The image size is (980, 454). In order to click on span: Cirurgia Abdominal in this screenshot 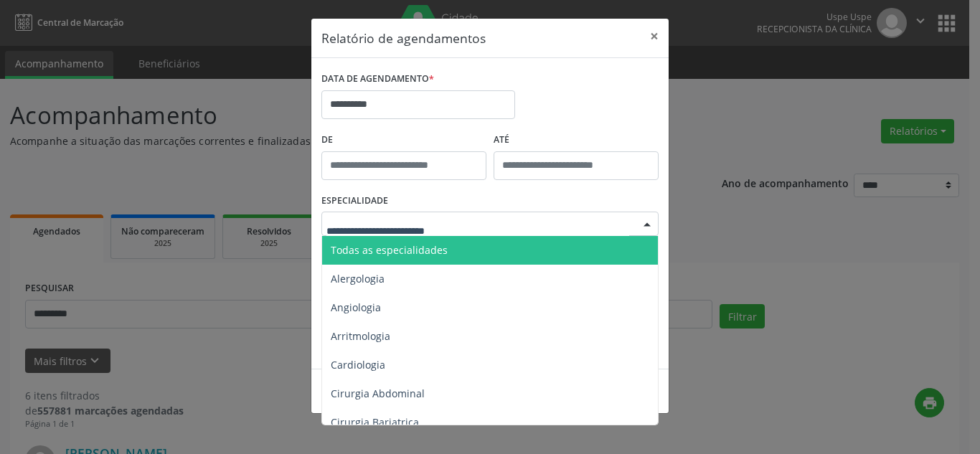, I will do `click(377, 393)`.